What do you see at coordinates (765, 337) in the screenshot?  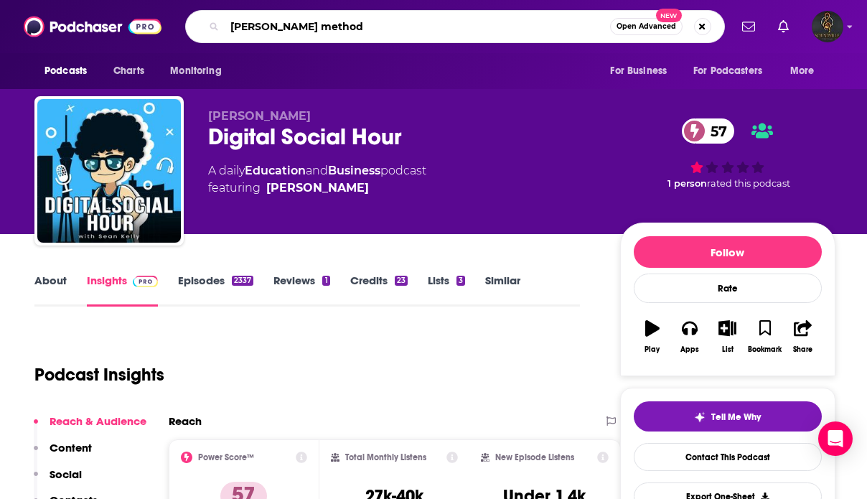 I see `button: Bookmark` at bounding box center [765, 337].